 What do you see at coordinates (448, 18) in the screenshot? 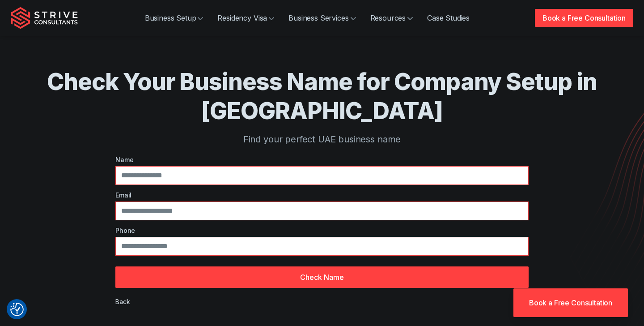
I see `a: Case Studies` at bounding box center [448, 18].